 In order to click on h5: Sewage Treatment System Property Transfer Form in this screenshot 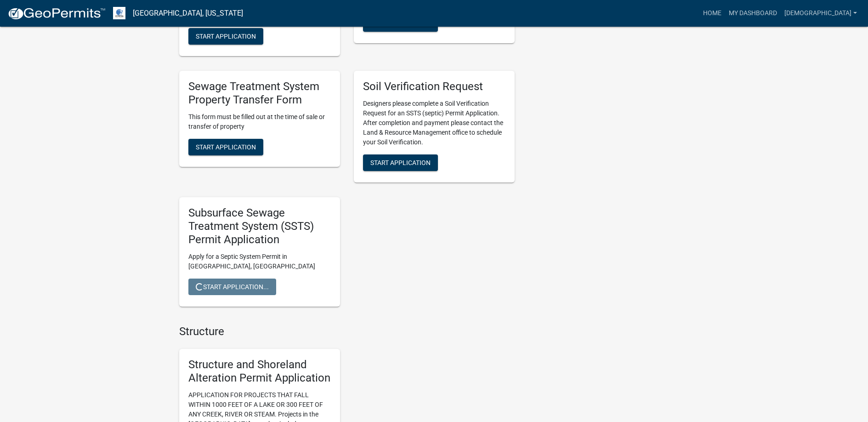, I will do `click(259, 93)`.